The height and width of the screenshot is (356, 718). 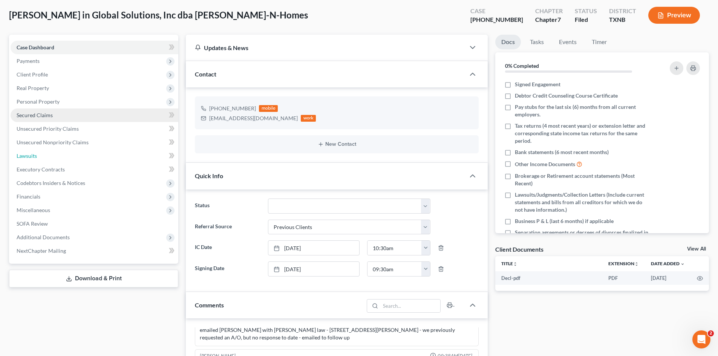 I want to click on a: Unsecured Priority Claims, so click(x=94, y=129).